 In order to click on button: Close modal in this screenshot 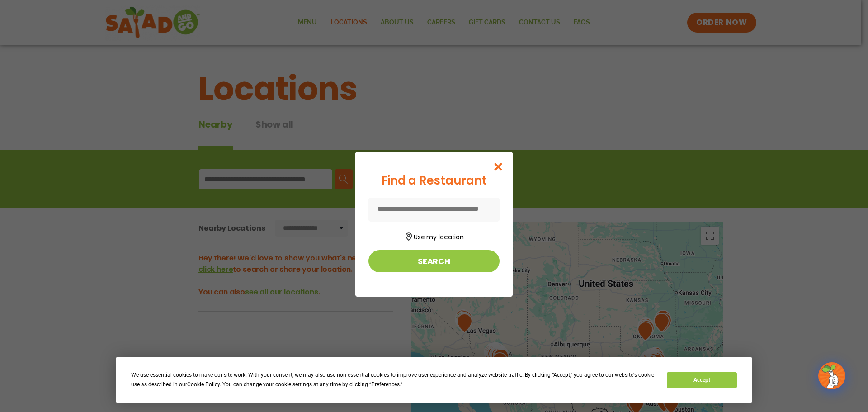, I will do `click(498, 166)`.